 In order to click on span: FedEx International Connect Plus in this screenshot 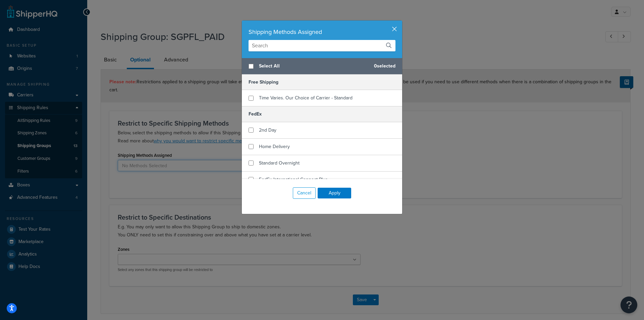, I will do `click(293, 179)`.